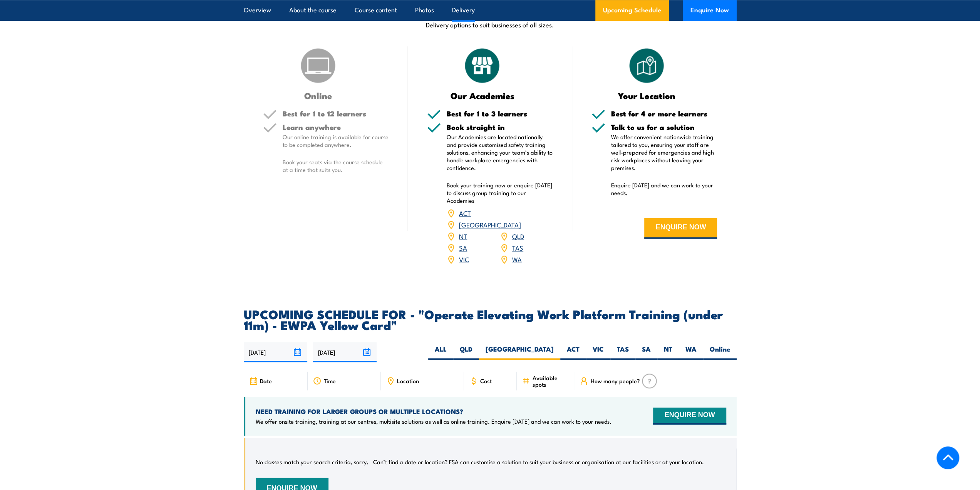 Image resolution: width=980 pixels, height=490 pixels. Describe the element at coordinates (335, 127) in the screenshot. I see `h5: Learn anywhere` at that location.